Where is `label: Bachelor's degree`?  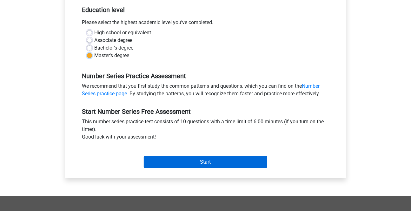
label: Bachelor's degree is located at coordinates (114, 48).